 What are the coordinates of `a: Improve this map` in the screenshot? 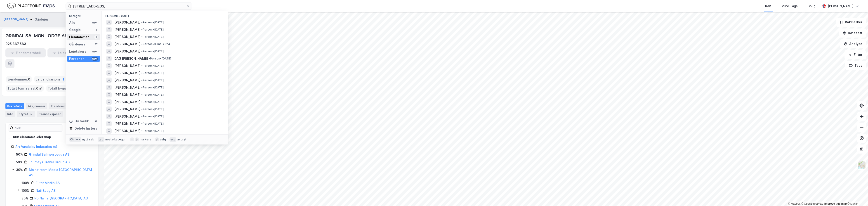 It's located at (835, 204).